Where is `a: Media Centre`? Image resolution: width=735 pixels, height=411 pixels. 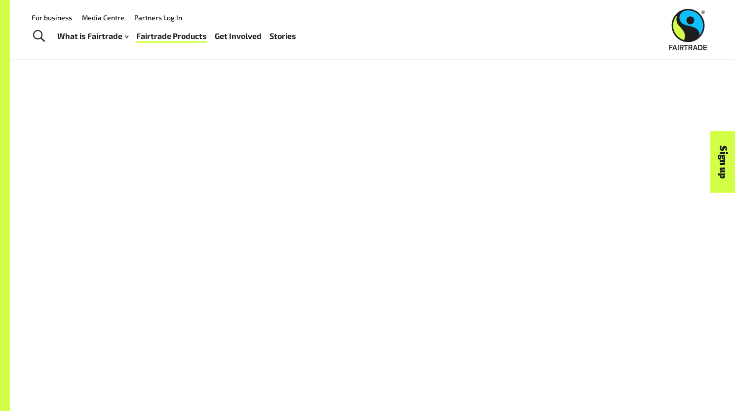
a: Media Centre is located at coordinates (103, 17).